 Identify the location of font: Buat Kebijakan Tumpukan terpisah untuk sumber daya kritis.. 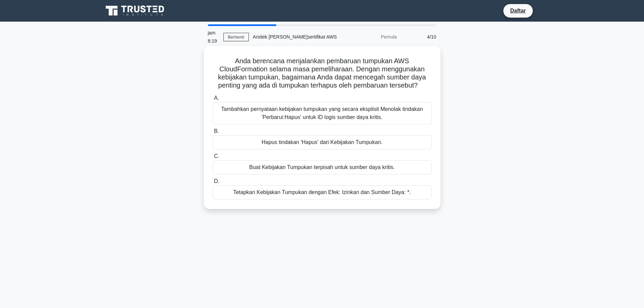
(322, 167).